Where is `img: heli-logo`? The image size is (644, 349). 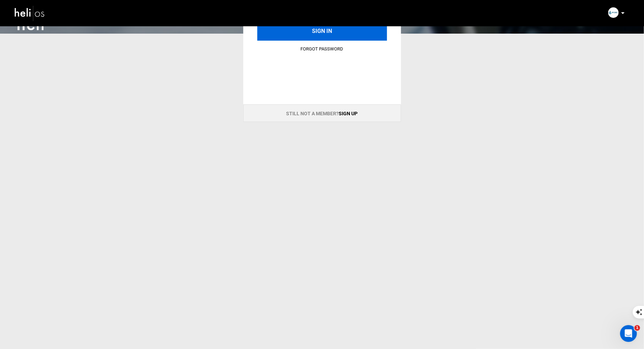 img: heli-logo is located at coordinates (30, 13).